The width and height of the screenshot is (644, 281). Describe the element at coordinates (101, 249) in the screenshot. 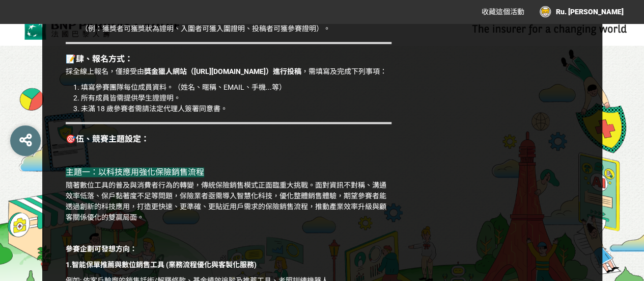

I see `strong: 參賽企劃可發想方向：` at that location.